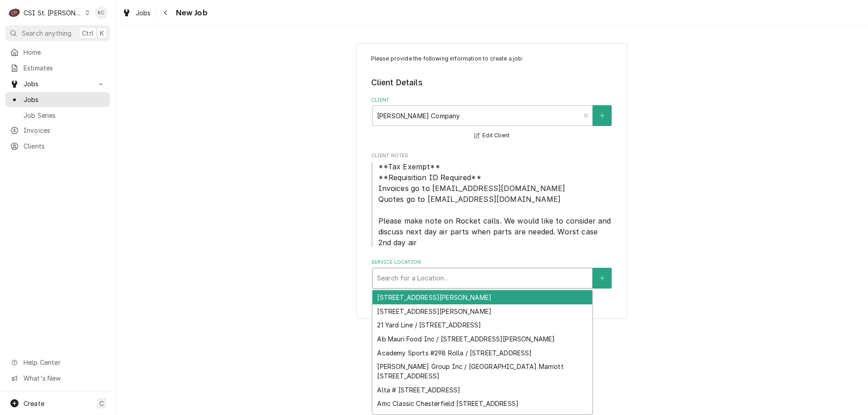 The width and height of the screenshot is (868, 415). Describe the element at coordinates (602, 278) in the screenshot. I see `svg: Create New Location` at that location.